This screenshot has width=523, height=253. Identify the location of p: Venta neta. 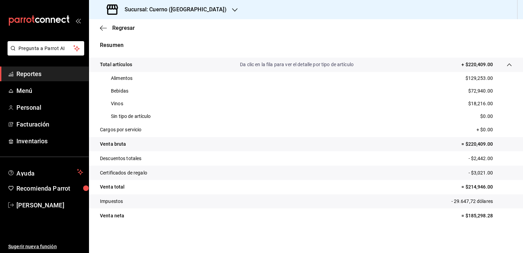
(112, 215).